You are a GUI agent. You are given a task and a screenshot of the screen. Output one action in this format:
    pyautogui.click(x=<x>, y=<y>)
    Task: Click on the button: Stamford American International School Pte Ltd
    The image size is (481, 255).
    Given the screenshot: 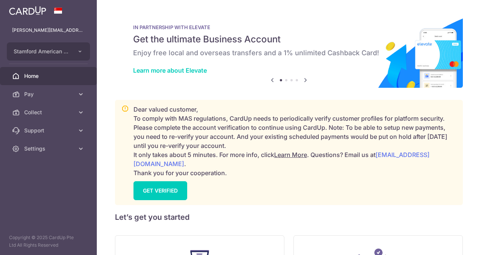 What is the action you would take?
    pyautogui.click(x=48, y=51)
    